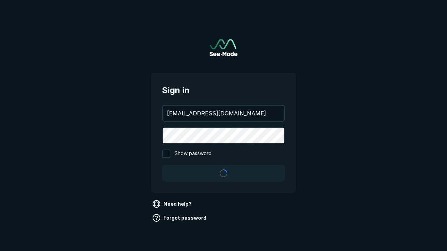 Image resolution: width=447 pixels, height=251 pixels. I want to click on a: Forgot password, so click(180, 218).